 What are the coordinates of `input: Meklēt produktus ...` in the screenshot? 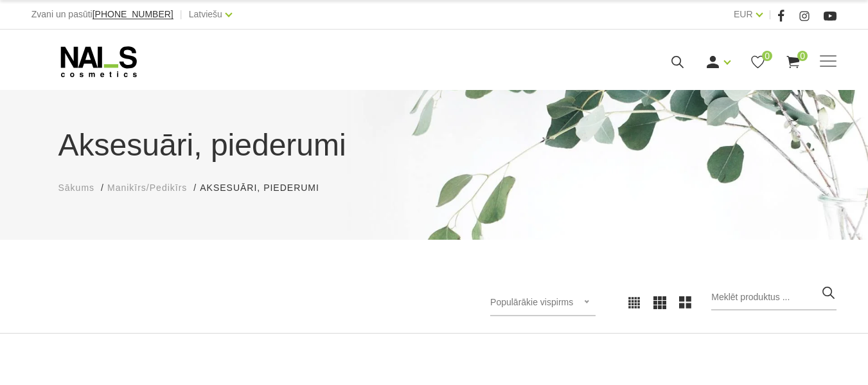 It's located at (774, 297).